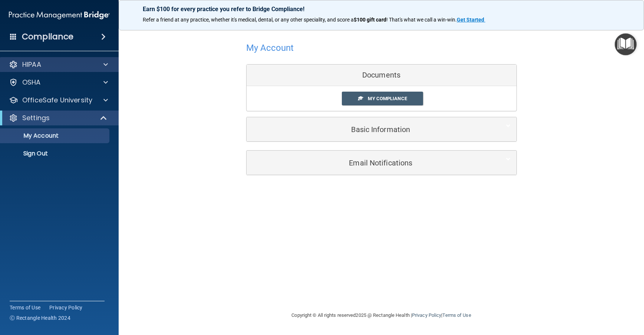 This screenshot has height=335, width=644. I want to click on h4: Compliance, so click(48, 37).